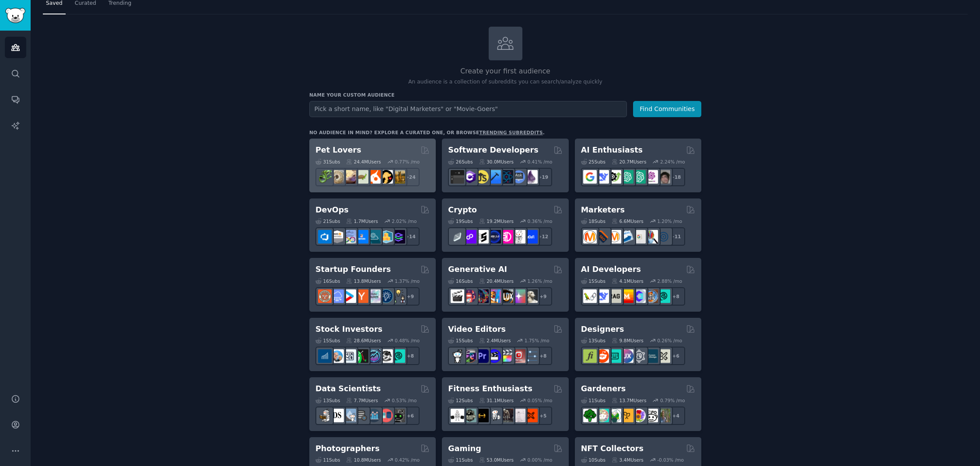 This screenshot has height=466, width=980. Describe the element at coordinates (482, 356) in the screenshot. I see `img: premiere` at that location.